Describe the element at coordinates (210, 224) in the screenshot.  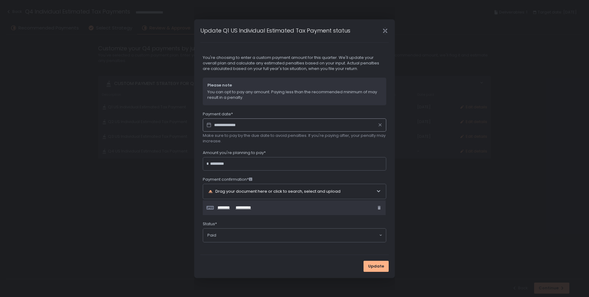
I see `span: Status*` at that location.